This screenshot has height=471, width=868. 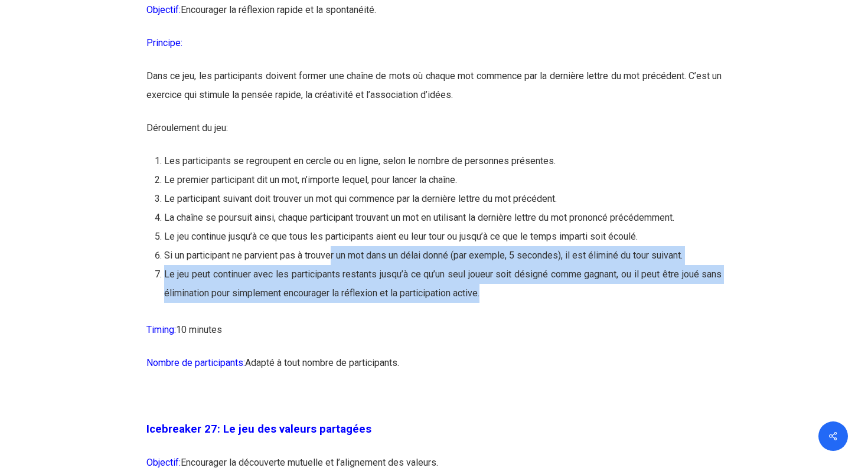 What do you see at coordinates (434, 337) in the screenshot?
I see `p: 10 minutes` at bounding box center [434, 337].